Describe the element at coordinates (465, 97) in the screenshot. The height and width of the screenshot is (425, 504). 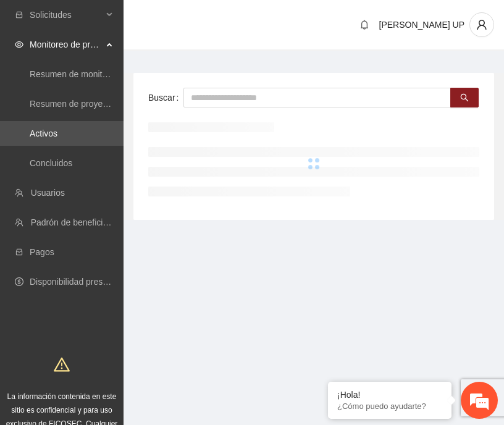
I see `button: search` at that location.